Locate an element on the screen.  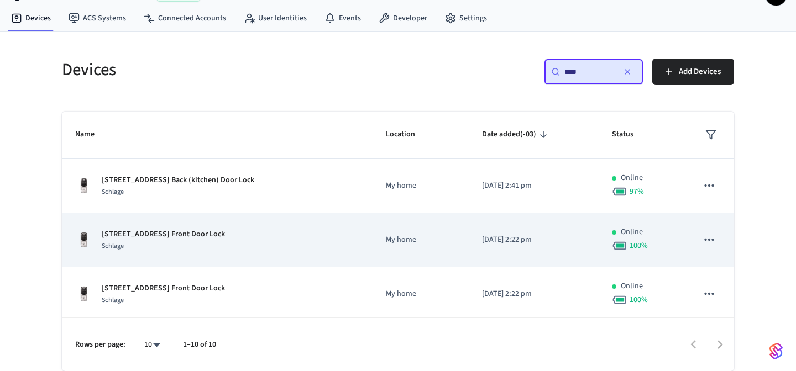
p: Rows per page: is located at coordinates (100, 345).